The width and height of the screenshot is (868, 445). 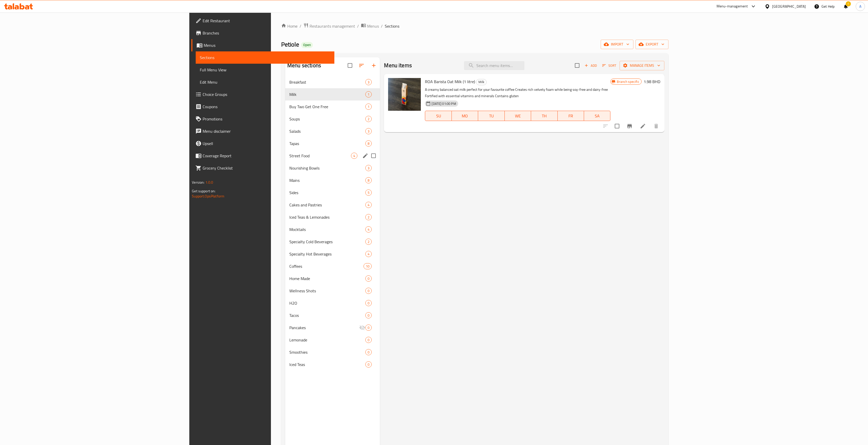 I want to click on a: Full Menu View, so click(x=265, y=70).